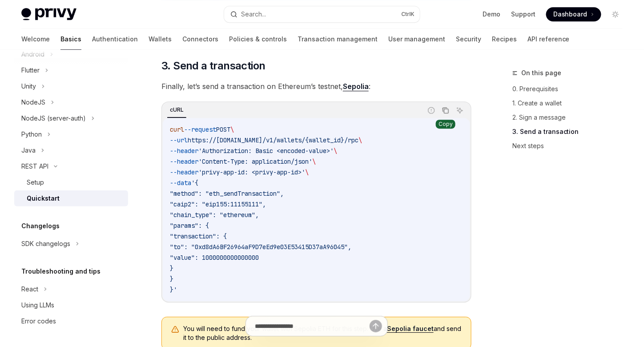 This screenshot has height=347, width=644. What do you see at coordinates (46, 244) in the screenshot?
I see `div: SDK changelogs` at bounding box center [46, 244].